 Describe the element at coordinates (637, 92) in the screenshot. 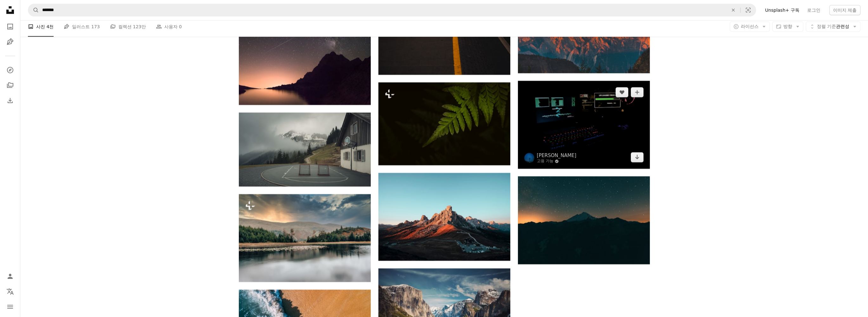

I see `button: 컬렉션에 추가` at that location.